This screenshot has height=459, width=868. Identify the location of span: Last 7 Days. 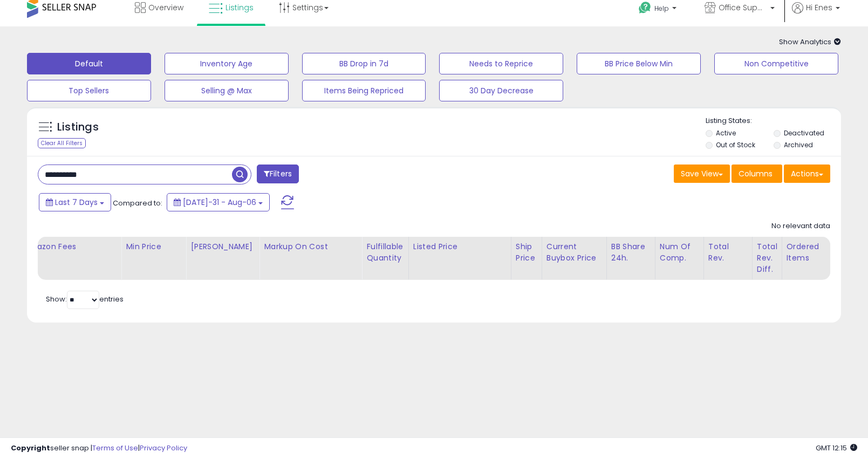
(76, 203).